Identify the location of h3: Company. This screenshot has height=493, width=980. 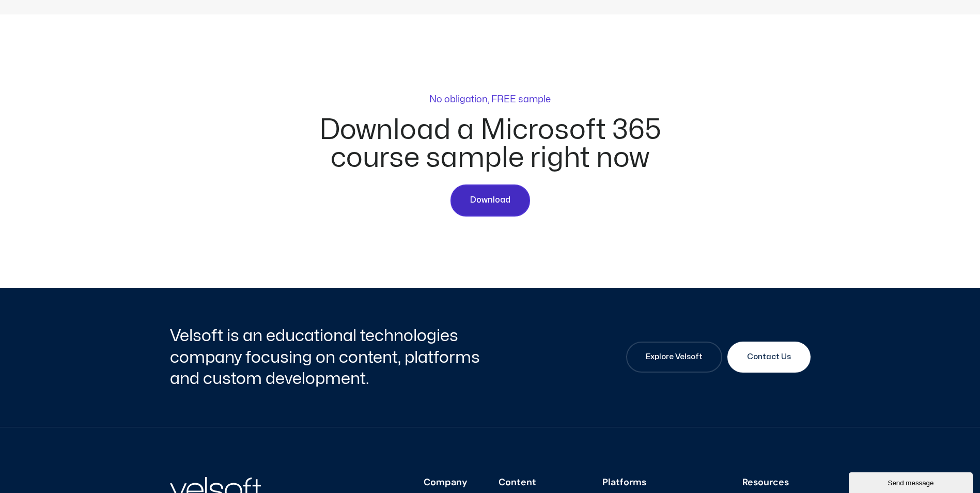
(445, 482).